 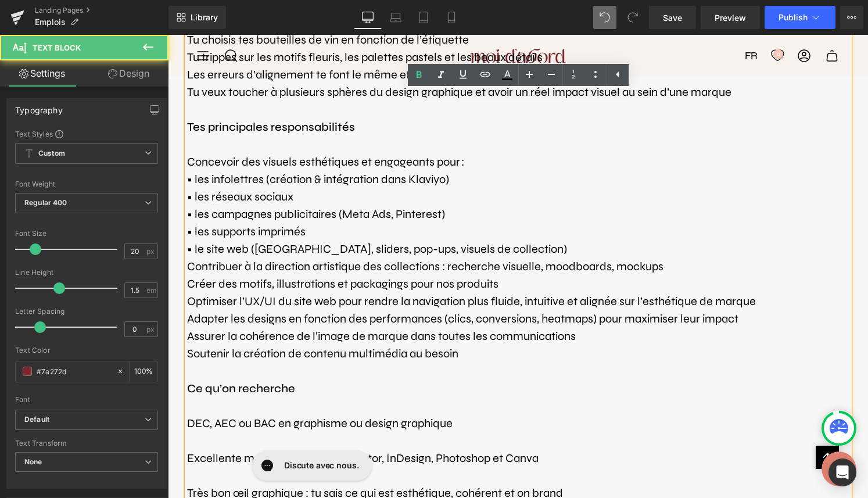 I want to click on font: • les réseaux sociaux, so click(x=72, y=161).